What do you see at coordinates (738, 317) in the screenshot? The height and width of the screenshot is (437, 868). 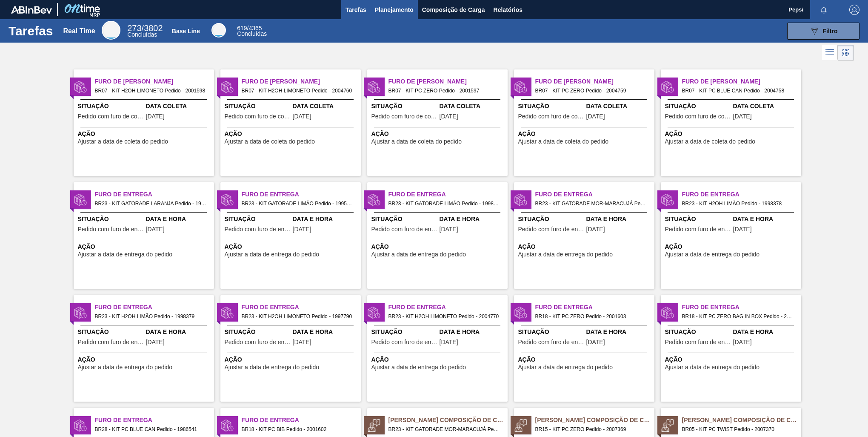 I see `span: BR18 - KIT PC ZERO BAG IN BOX Pedido - 2001601` at bounding box center [738, 317].